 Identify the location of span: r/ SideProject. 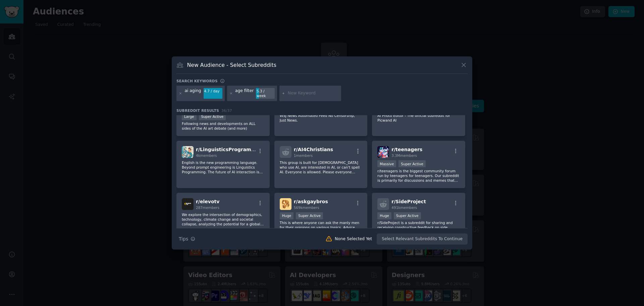
(409, 202).